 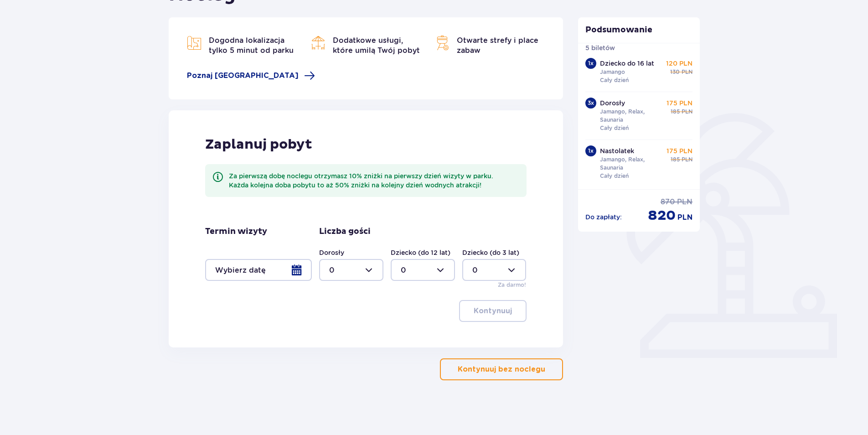 I want to click on button: Kontynuuj bez noclegu, so click(x=501, y=370).